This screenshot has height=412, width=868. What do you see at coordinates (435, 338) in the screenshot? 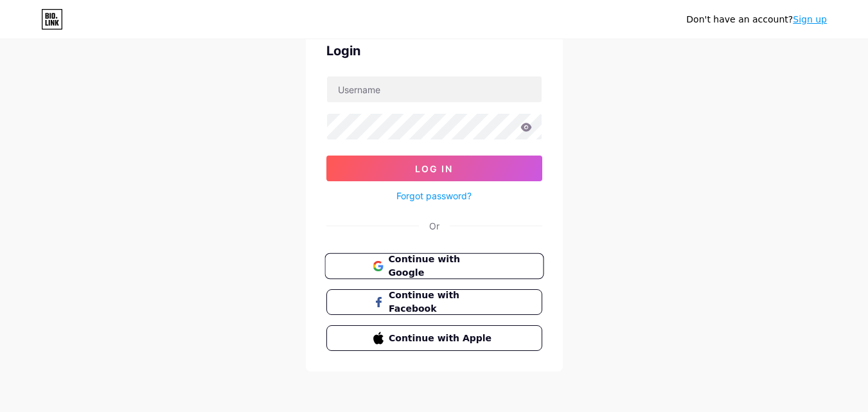
I see `a: Continue with Apple` at bounding box center [435, 338].